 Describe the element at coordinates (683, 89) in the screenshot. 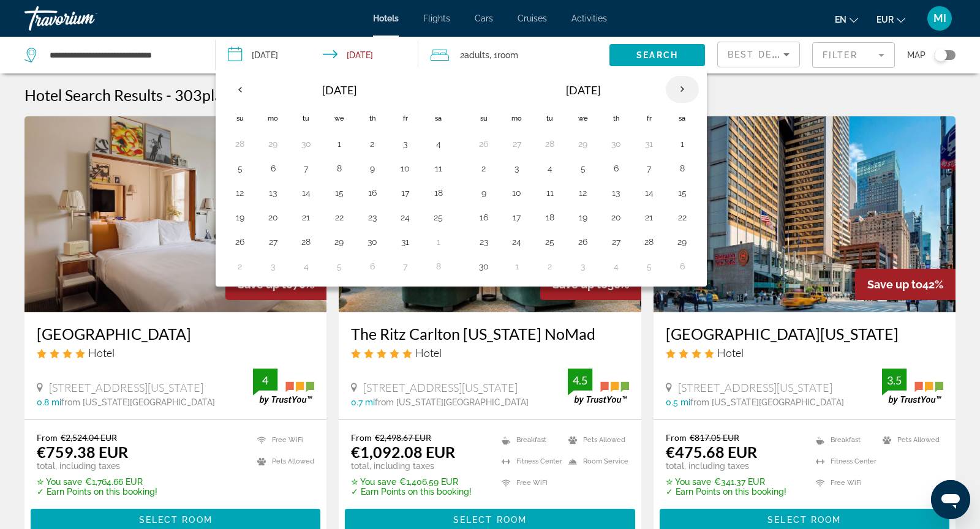

I see `button: Next month` at that location.